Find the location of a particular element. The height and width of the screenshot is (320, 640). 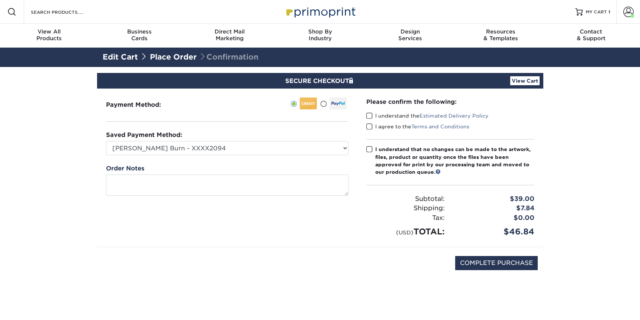

a: Place Order is located at coordinates (173, 57).